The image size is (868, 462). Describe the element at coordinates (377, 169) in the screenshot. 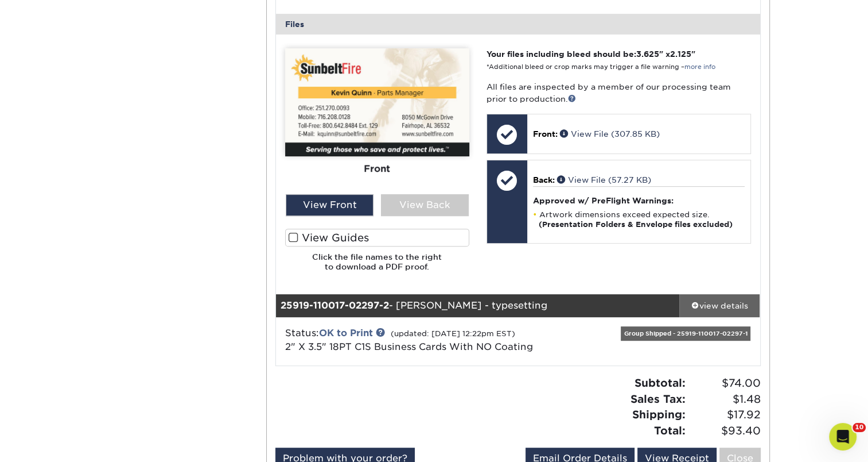

I see `div: Front` at that location.